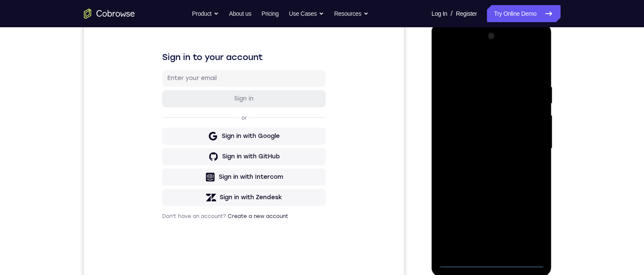 This screenshot has width=644, height=275. Describe the element at coordinates (439, 14) in the screenshot. I see `a: Log In` at that location.